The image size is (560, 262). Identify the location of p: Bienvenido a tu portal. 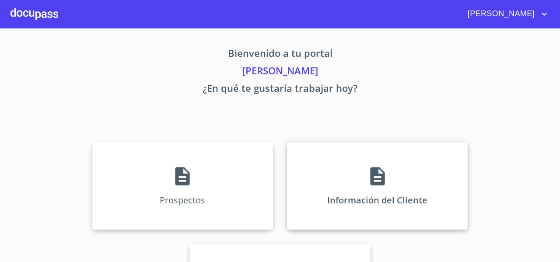
(280, 55).